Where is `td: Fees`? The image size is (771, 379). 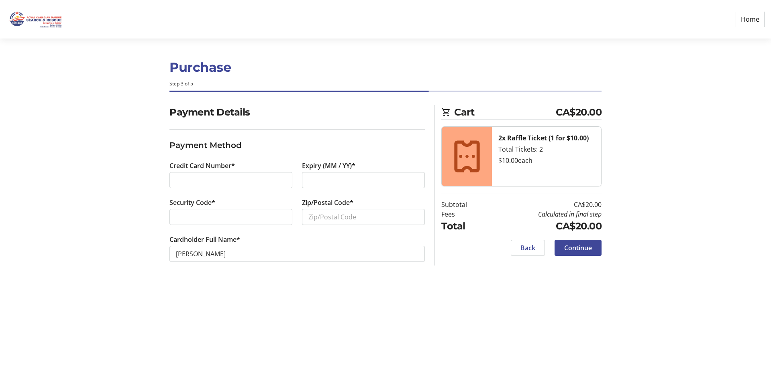 td: Fees is located at coordinates (464, 214).